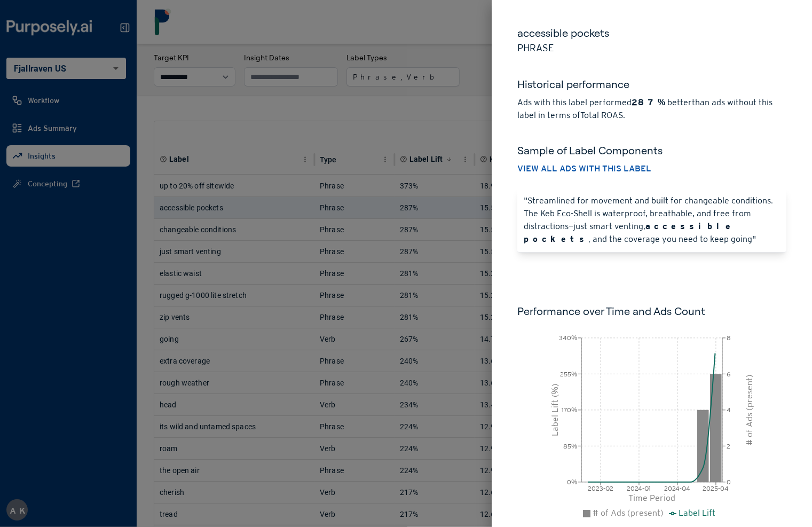 The height and width of the screenshot is (527, 812). Describe the element at coordinates (600, 489) in the screenshot. I see `tspan: 2023-Q2` at that location.